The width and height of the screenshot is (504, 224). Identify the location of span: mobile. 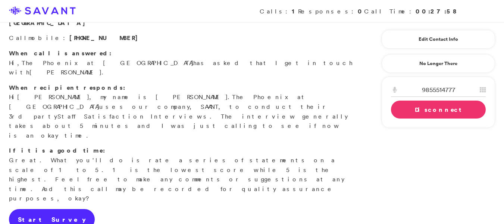
(46, 38).